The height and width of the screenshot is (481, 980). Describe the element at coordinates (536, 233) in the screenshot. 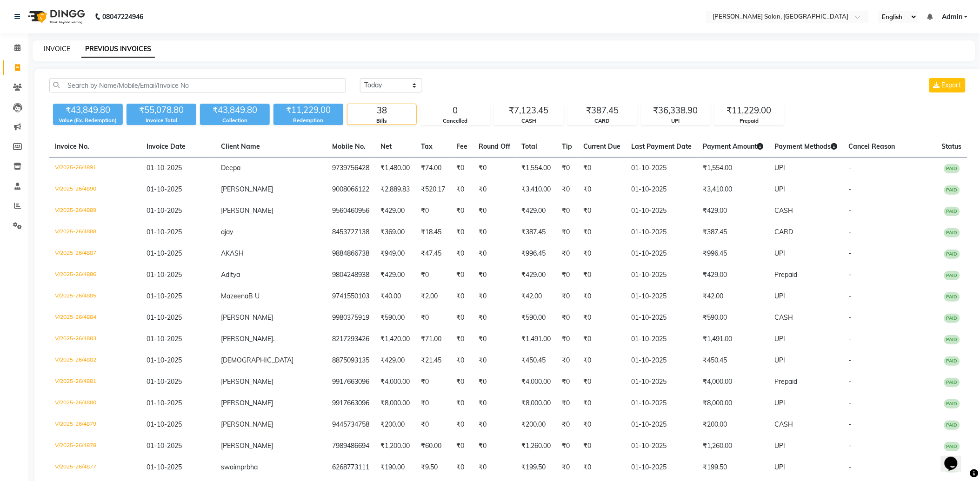

I see `td: ₹387.45` at that location.